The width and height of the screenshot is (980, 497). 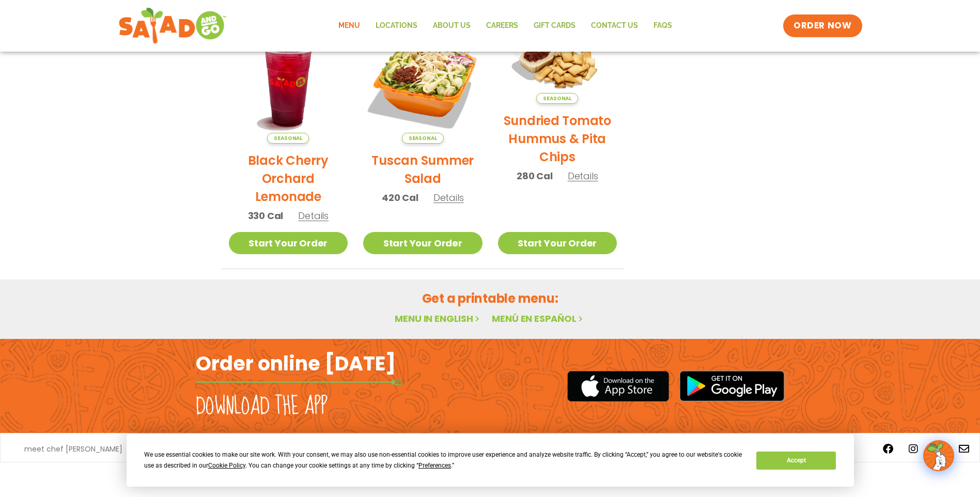 I want to click on a: Contact Us, so click(x=615, y=26).